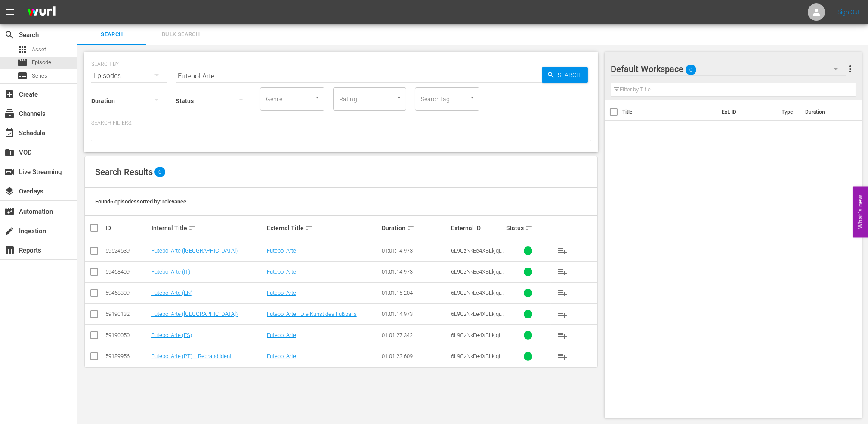 This screenshot has width=868, height=424. I want to click on th: Type, so click(788, 112).